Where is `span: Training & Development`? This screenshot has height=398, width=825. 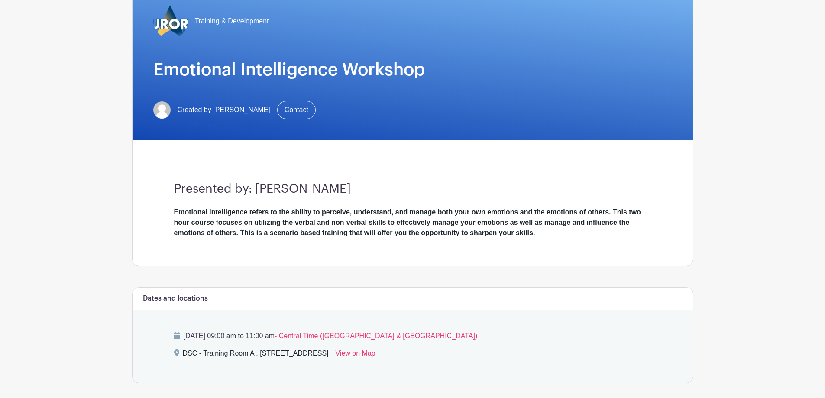 span: Training & Development is located at coordinates (232, 21).